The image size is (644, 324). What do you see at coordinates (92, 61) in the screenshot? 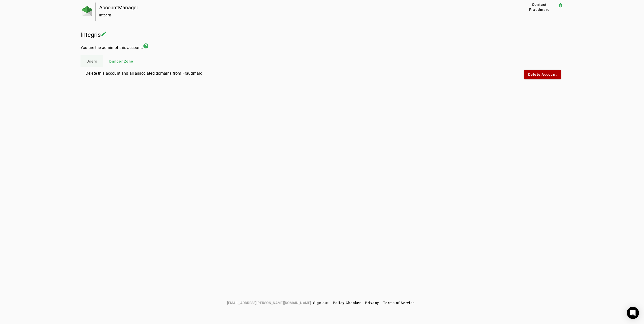
I see `span: Users` at bounding box center [92, 61].